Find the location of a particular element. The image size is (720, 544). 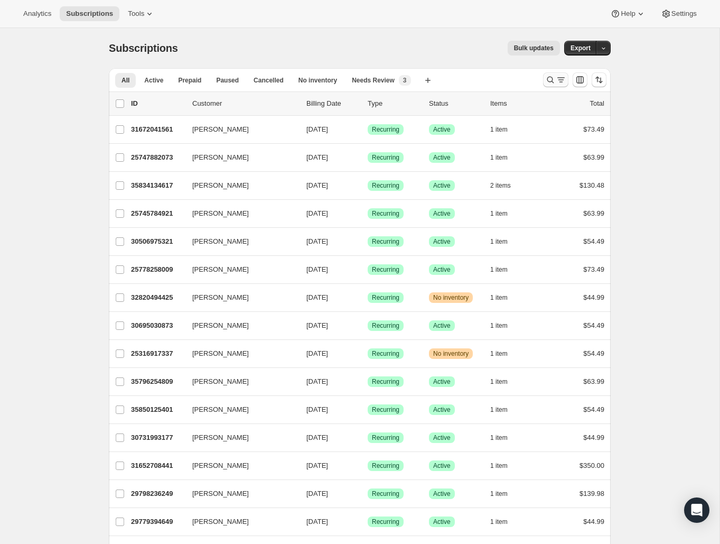

span: Paused is located at coordinates (227, 80).